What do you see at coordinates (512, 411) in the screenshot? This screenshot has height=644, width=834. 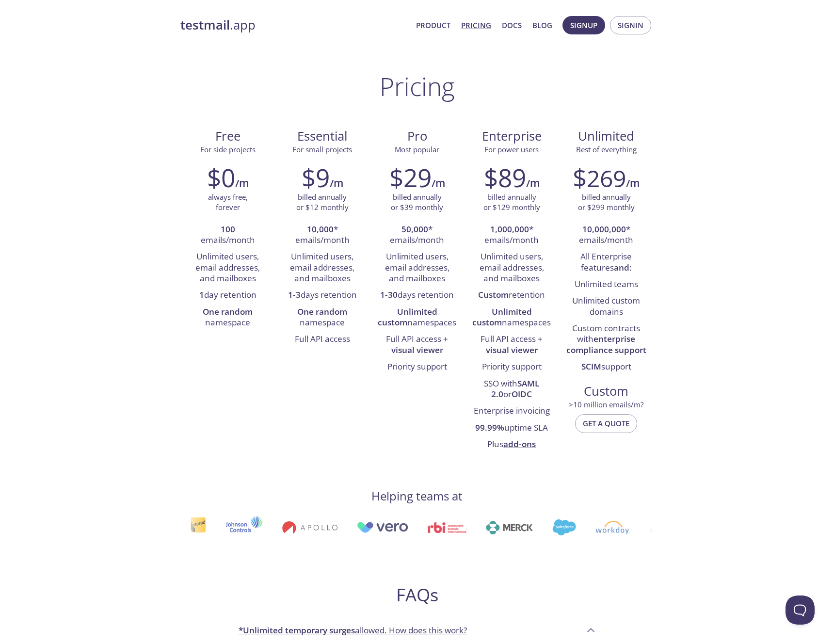 I see `li: Enterprise invoicing` at bounding box center [512, 411].